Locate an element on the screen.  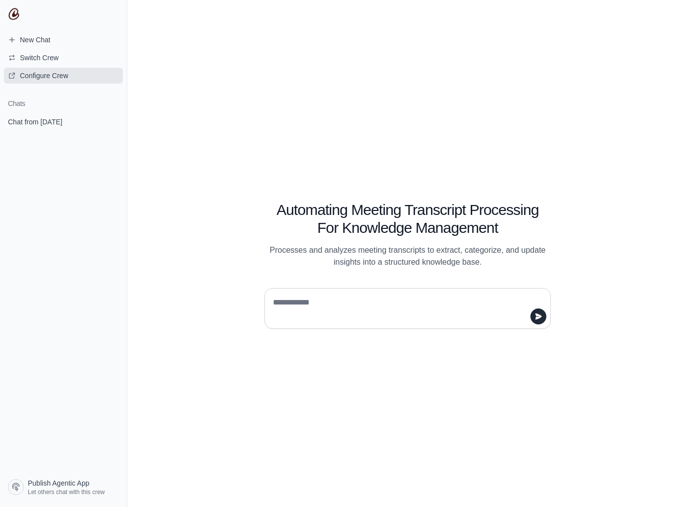
span: New Chat is located at coordinates (35, 40).